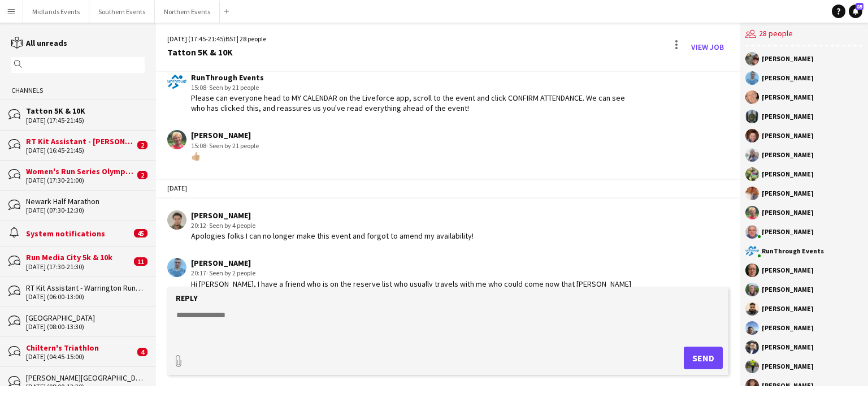 The image size is (868, 393). What do you see at coordinates (231, 225) in the screenshot?
I see `span: · Seen by 4 people` at bounding box center [231, 225].